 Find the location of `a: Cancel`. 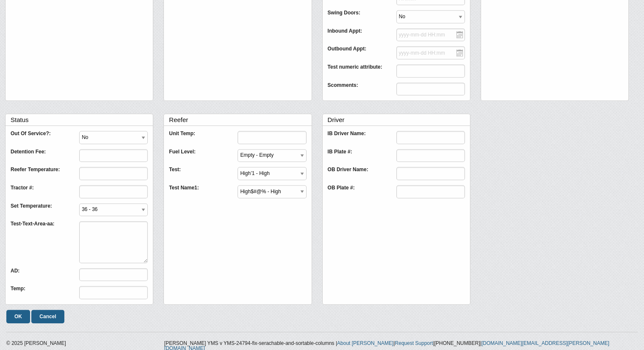

a: Cancel is located at coordinates (47, 317).